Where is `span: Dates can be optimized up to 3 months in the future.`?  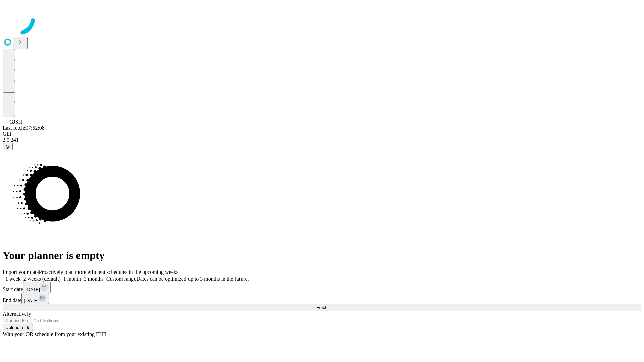 span: Dates can be optimized up to 3 months in the future. is located at coordinates (192, 279).